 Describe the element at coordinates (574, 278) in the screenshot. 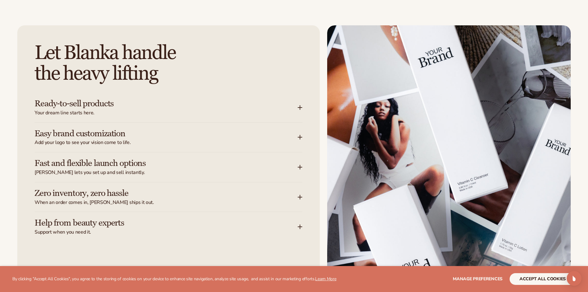

I see `div: Open Intercom Messenger` at that location.